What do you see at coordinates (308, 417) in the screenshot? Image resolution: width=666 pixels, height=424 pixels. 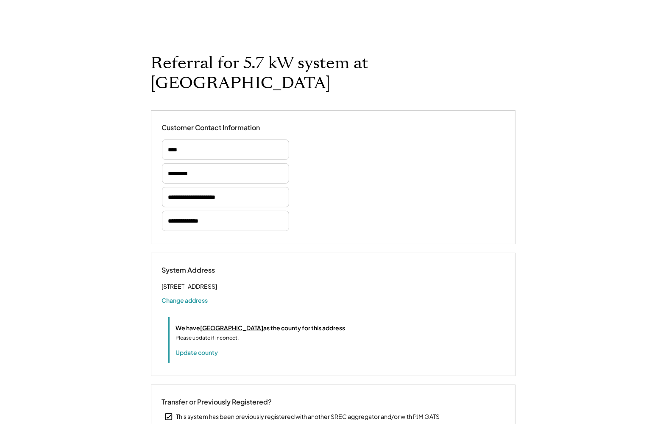 I see `div: This system has been previously registered with another SREC aggregator and/or with PJM GATS` at bounding box center [308, 417].